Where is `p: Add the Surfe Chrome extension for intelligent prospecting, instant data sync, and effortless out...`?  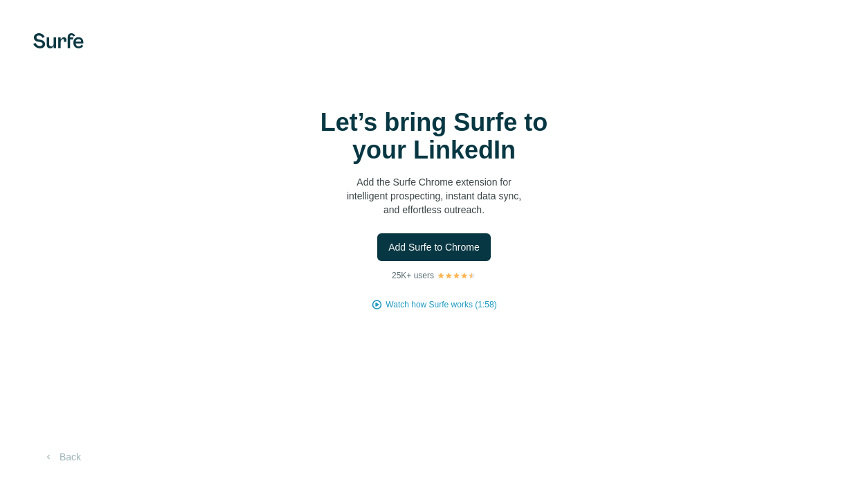
p: Add the Surfe Chrome extension for intelligent prospecting, instant data sync, and effortless out... is located at coordinates (434, 196).